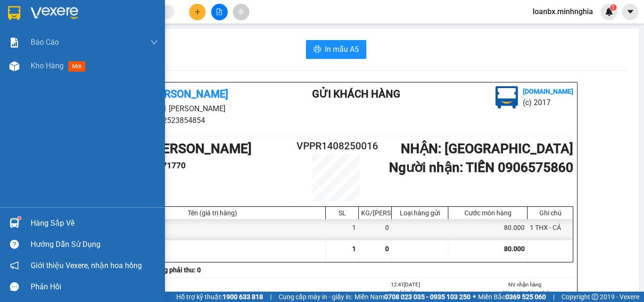 The image size is (644, 302). Describe the element at coordinates (375, 229) in the screenshot. I see `div: 0` at that location.